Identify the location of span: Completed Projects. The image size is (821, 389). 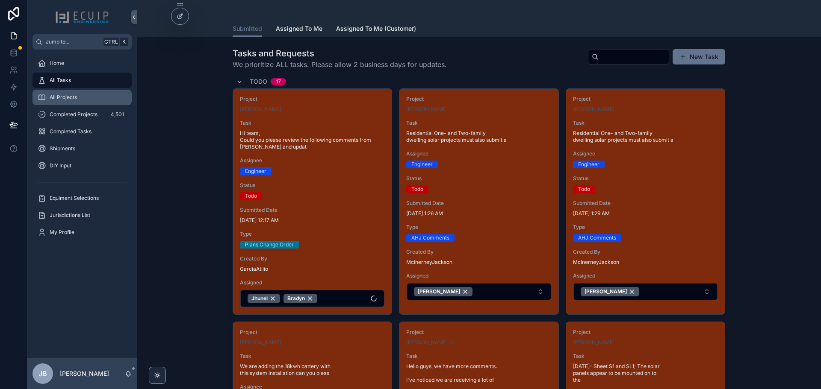
(74, 115).